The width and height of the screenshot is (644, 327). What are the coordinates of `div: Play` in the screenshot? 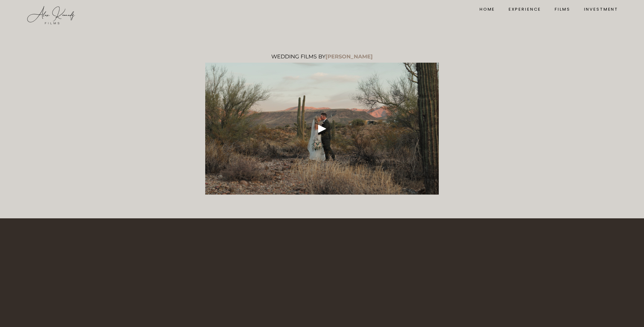 It's located at (322, 129).